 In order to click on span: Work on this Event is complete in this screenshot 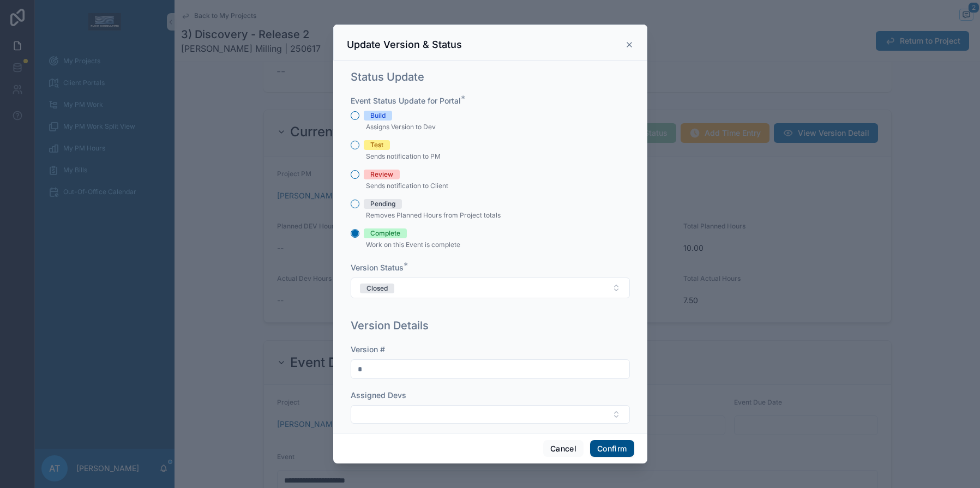, I will do `click(413, 244)`.